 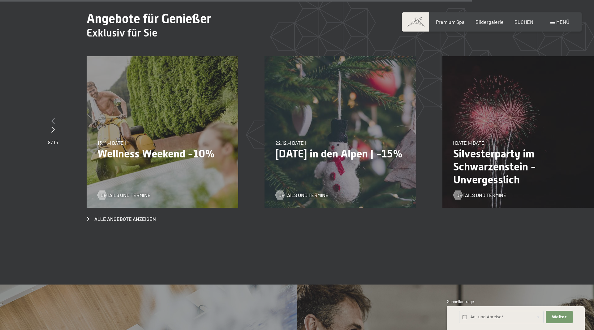 What do you see at coordinates (122, 33) in the screenshot?
I see `span: Exklusiv für Sie` at bounding box center [122, 33].